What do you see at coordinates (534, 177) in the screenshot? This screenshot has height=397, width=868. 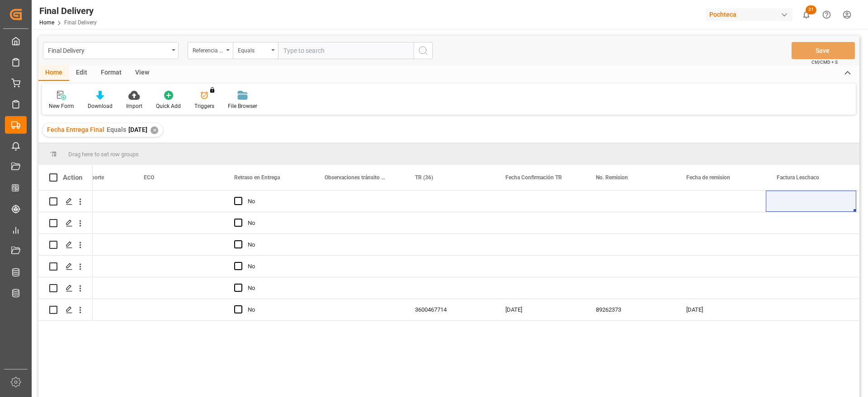 I see `span: Fecha Confirmación TR` at bounding box center [534, 177].